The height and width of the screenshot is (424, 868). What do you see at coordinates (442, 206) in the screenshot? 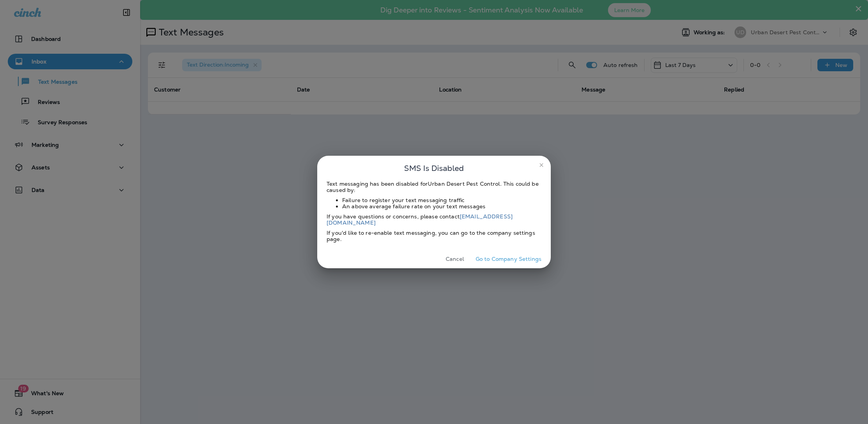
I see `li: An above average failure rate on your text messages` at bounding box center [442, 206].